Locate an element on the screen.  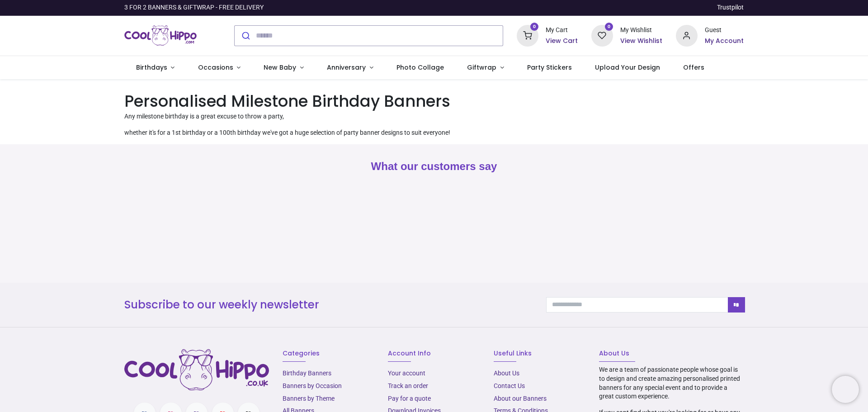
h1: Personalised Milestone Birthday Banners is located at coordinates (434, 101).